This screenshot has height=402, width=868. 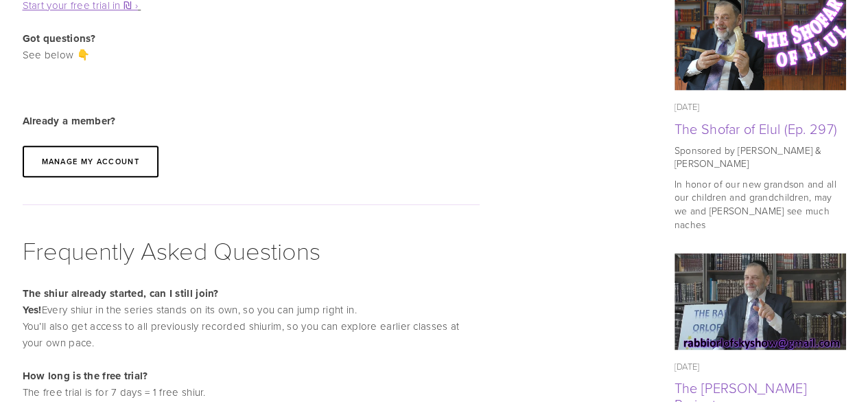 I want to click on a: The Rabbi Orlofsky Rosh Hashana Project, so click(x=760, y=301).